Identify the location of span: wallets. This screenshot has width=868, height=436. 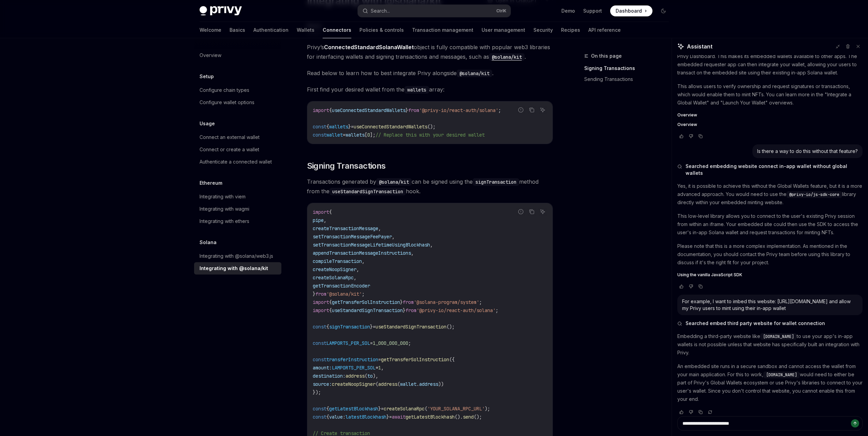
(355, 135).